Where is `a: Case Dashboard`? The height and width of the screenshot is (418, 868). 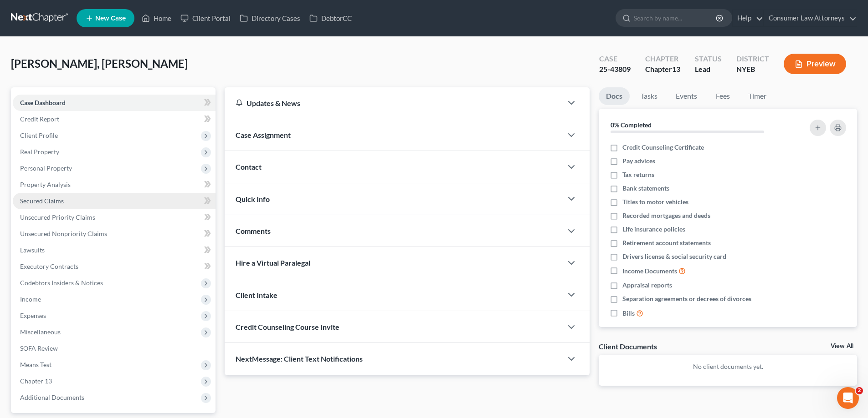
a: Case Dashboard is located at coordinates (114, 103).